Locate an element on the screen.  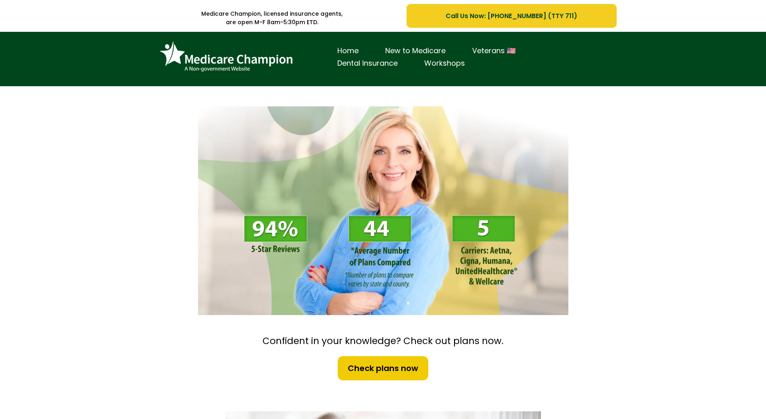
p: are open M-F 8am-5:30pm ETD. is located at coordinates (272, 22).